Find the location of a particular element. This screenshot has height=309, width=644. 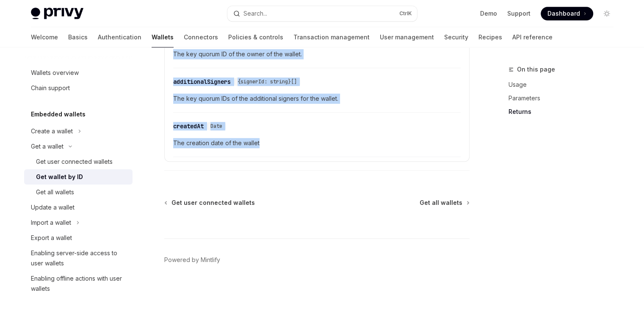

a: Basics is located at coordinates (78, 37).